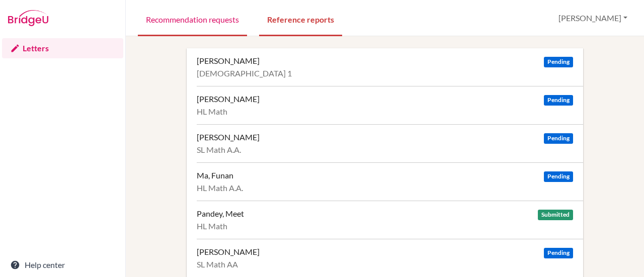 The image size is (644, 277). I want to click on div: SL Math A.A., so click(385, 150).